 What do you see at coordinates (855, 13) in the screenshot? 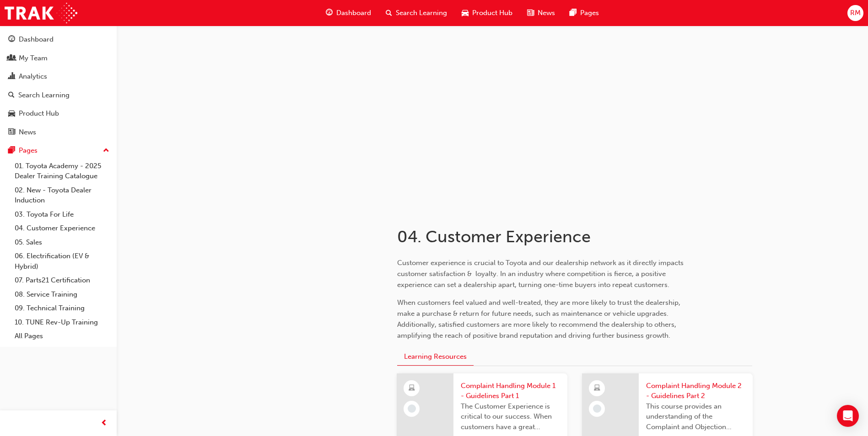
I see `button: RM` at bounding box center [855, 13].